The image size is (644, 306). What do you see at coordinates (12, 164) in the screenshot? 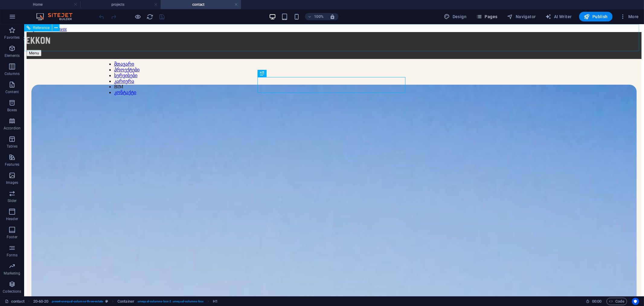
I see `p: Features` at bounding box center [12, 164].